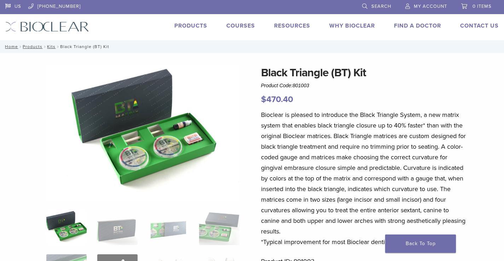 This screenshot has width=504, height=261. I want to click on a: Contact Us, so click(479, 26).